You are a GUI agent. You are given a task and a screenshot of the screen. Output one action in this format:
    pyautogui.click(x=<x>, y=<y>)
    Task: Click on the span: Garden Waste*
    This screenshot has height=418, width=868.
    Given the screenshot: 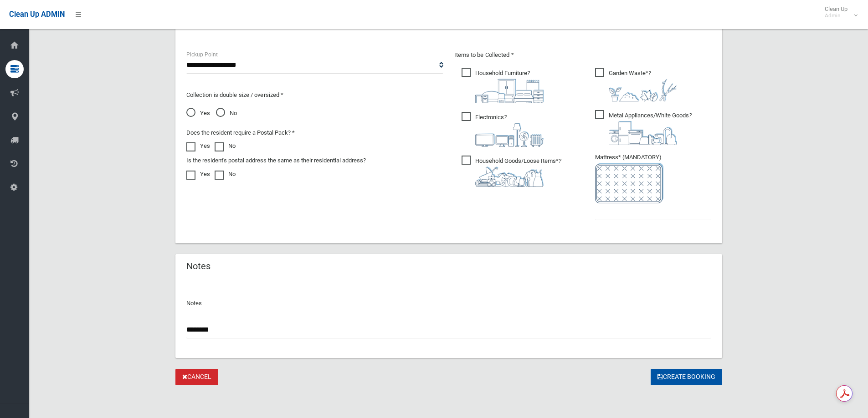 What is the action you would take?
    pyautogui.click(x=636, y=85)
    